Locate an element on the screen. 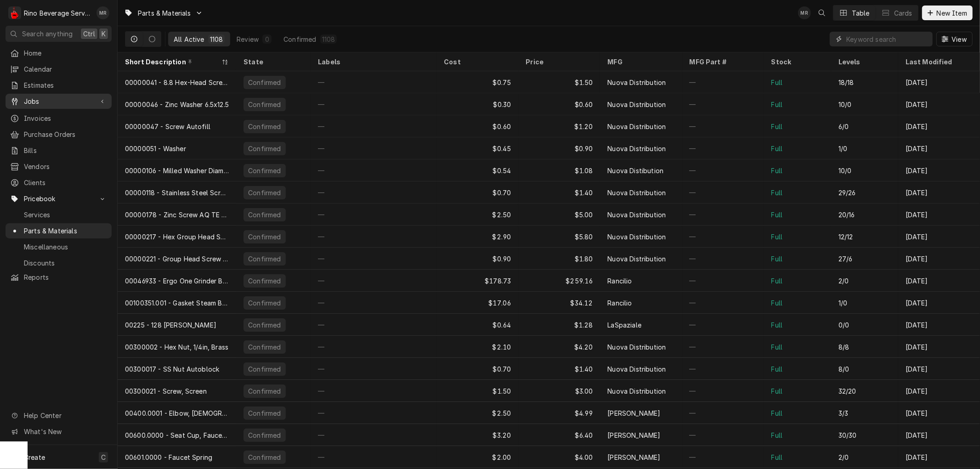 This screenshot has width=980, height=469. div: $3.00 is located at coordinates (560, 391).